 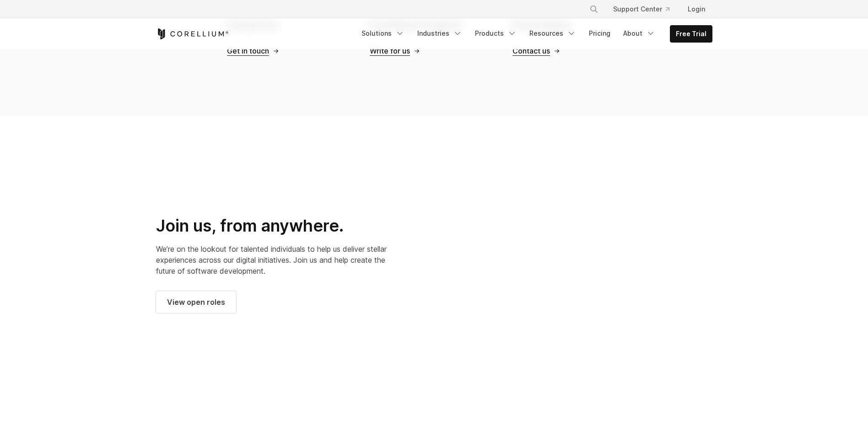 What do you see at coordinates (196, 302) in the screenshot?
I see `a: View open roles` at bounding box center [196, 302].